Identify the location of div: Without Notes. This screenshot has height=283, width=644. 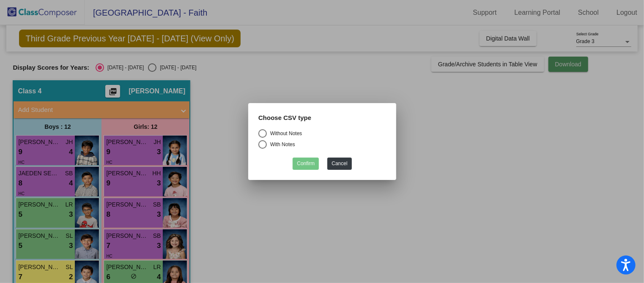
(284, 134).